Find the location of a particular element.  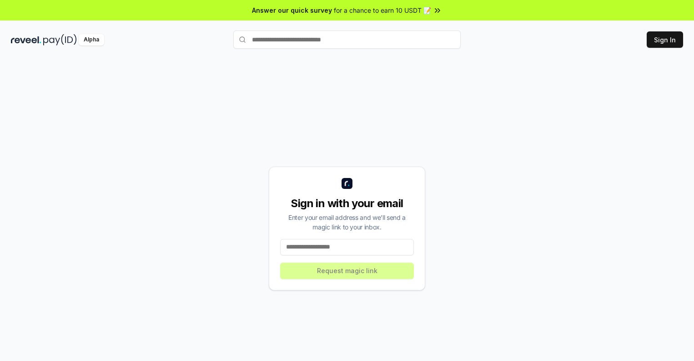

button: Sign In is located at coordinates (665, 40).